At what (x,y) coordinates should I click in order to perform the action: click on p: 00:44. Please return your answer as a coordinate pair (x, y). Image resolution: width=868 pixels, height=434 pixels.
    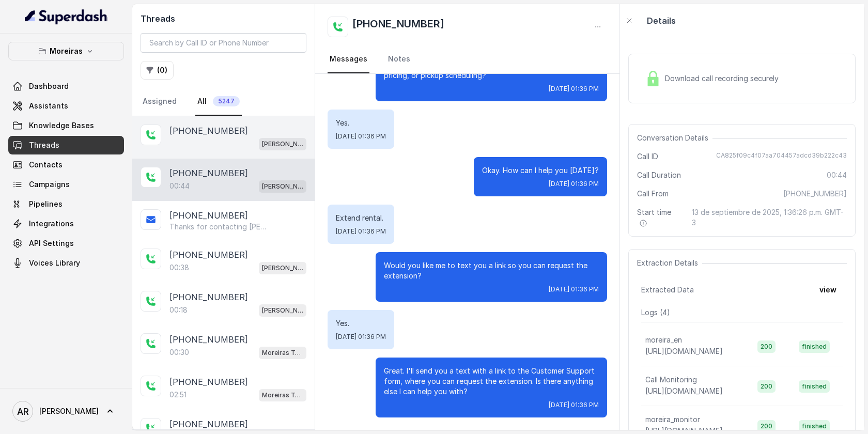
    Looking at the image, I should click on (179, 186).